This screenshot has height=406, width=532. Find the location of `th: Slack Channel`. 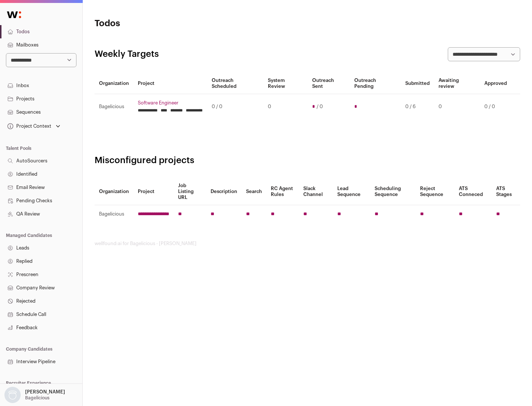

th: Slack Channel is located at coordinates (316, 192).